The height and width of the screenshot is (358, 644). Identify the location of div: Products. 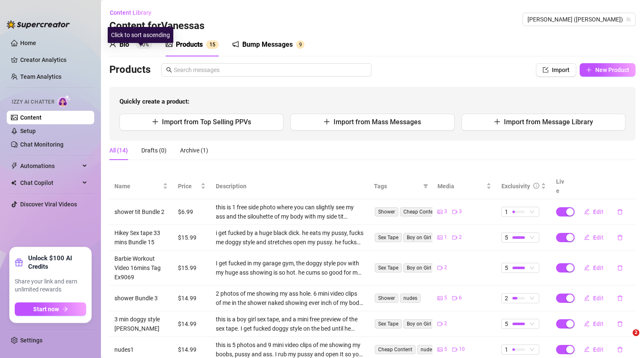
(189, 44).